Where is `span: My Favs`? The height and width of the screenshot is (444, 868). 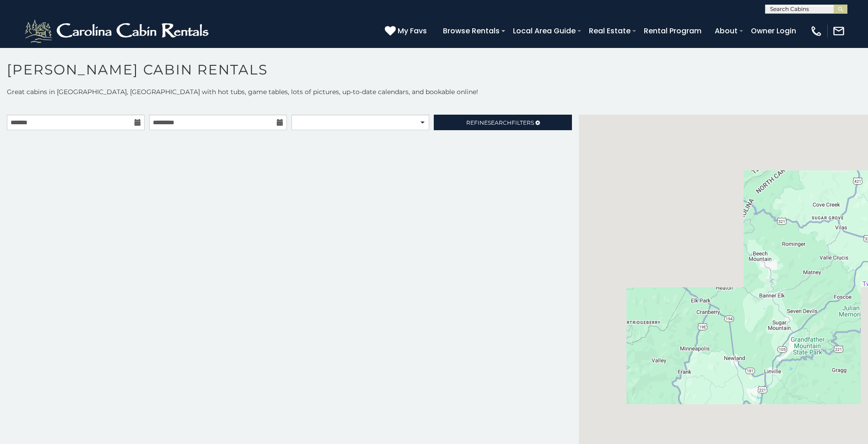
span: My Favs is located at coordinates (412, 30).